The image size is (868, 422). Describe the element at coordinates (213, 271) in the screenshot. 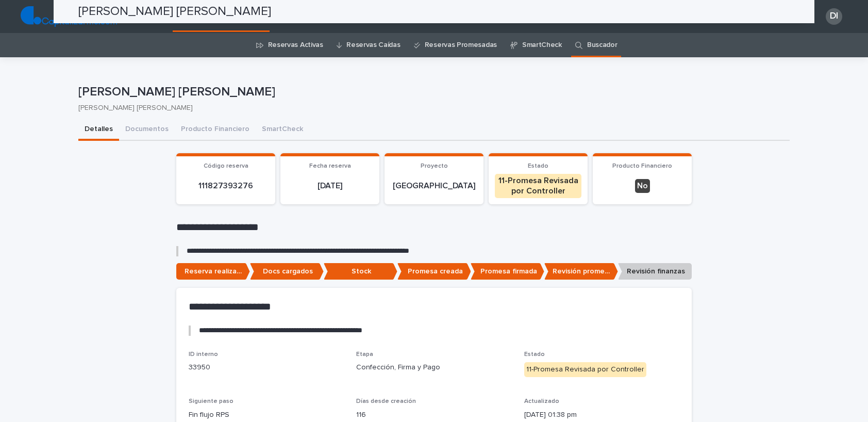

I see `p: Reserva realizada` at that location.